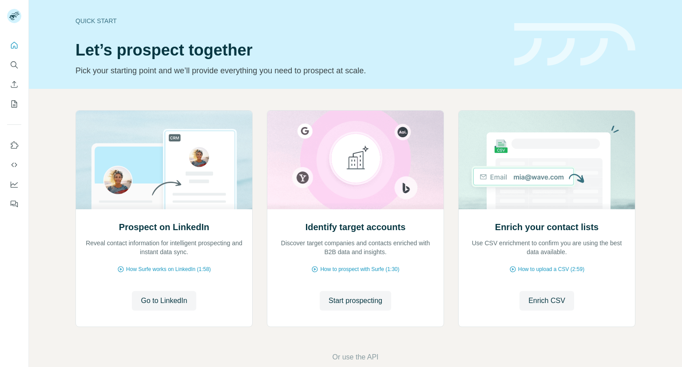 Image resolution: width=682 pixels, height=367 pixels. Describe the element at coordinates (546, 300) in the screenshot. I see `span: Enrich CSV` at that location.